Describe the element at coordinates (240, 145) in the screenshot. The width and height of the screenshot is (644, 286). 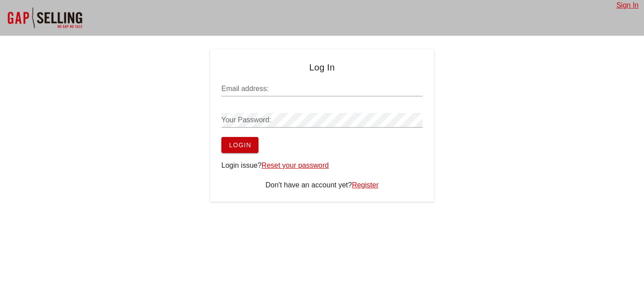
I see `button: Login` at that location.